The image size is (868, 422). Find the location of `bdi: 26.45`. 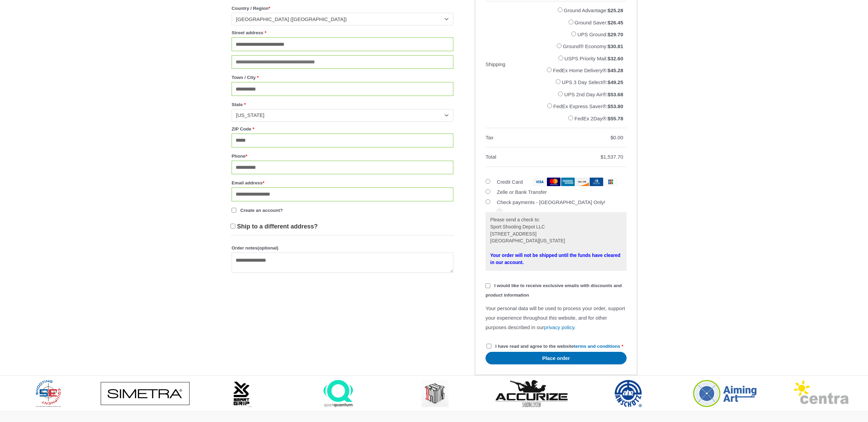

bdi: 26.45 is located at coordinates (616, 22).